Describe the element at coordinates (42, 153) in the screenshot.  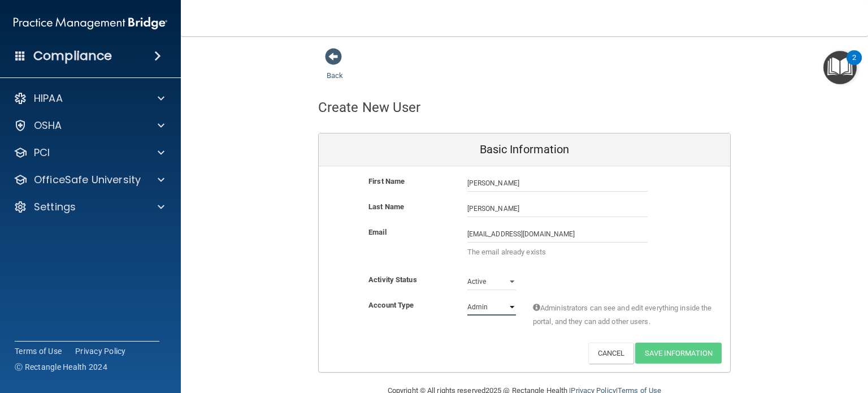
I see `p: PCI` at that location.